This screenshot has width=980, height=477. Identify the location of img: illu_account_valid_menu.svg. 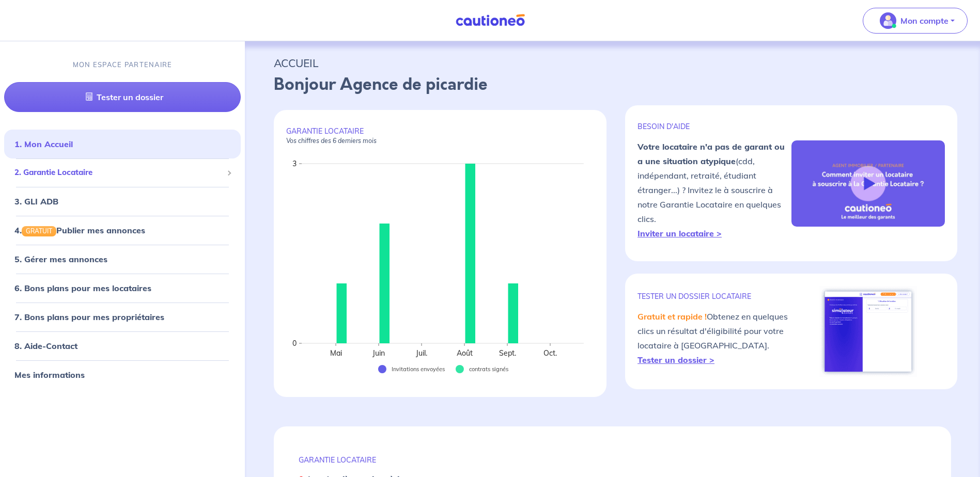
(888, 20).